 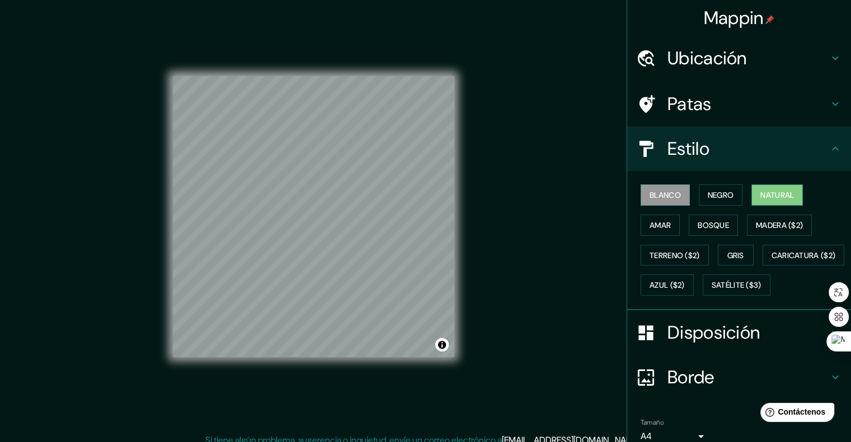 I want to click on button: Activar o desactivar atribución, so click(x=442, y=345).